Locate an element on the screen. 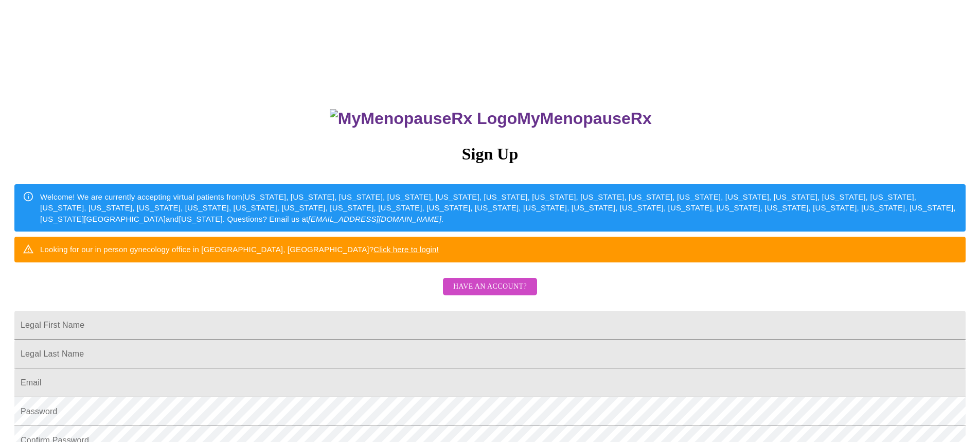 The image size is (980, 442). a: Have an account? is located at coordinates (490, 292).